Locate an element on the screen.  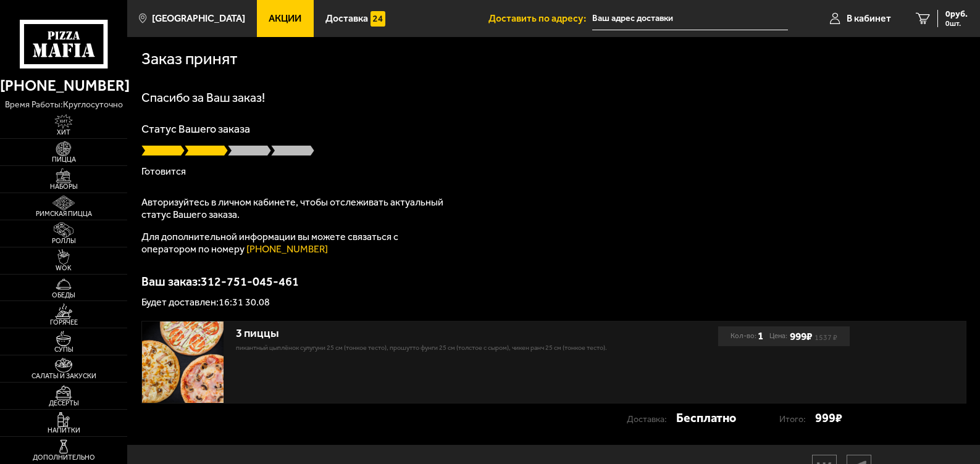
span: 0 руб. is located at coordinates (957, 14).